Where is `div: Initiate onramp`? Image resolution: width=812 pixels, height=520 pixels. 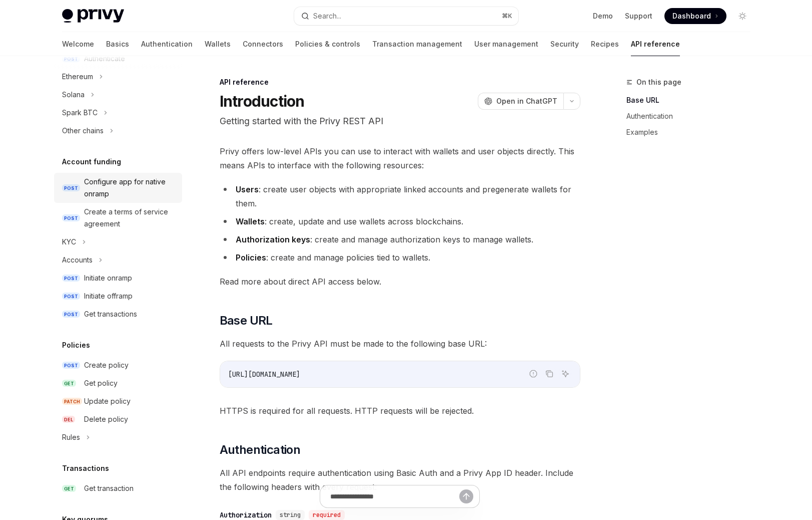 div: Initiate onramp is located at coordinates (108, 278).